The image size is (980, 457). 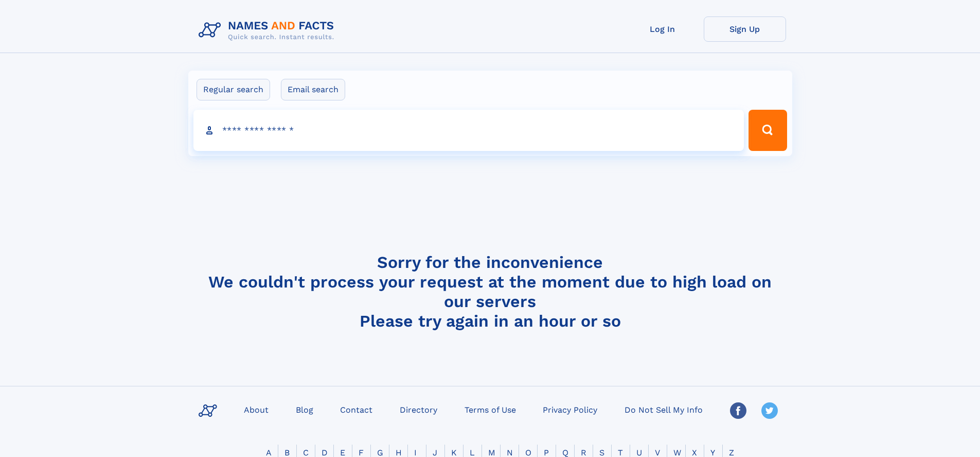 I want to click on img: Twitter, so click(x=770, y=410).